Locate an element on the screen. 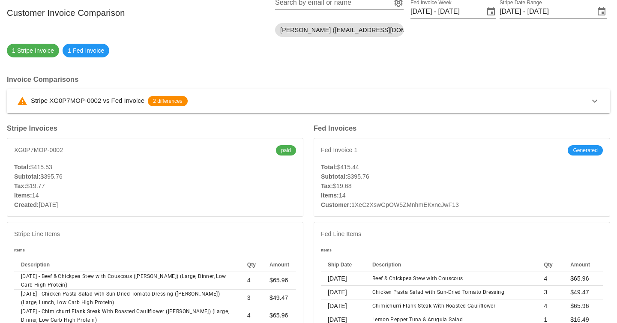 This screenshot has height=323, width=617. span: Generated is located at coordinates (585, 150).